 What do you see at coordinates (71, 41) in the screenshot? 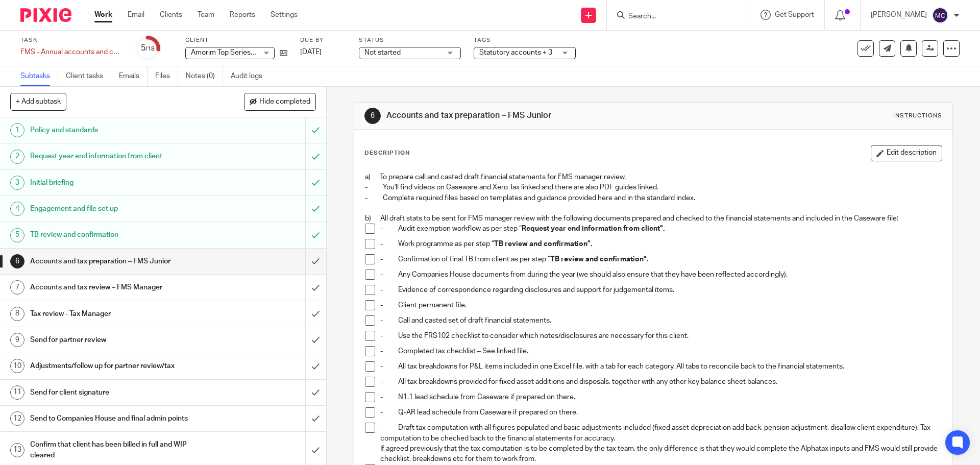
I see `label: Task` at bounding box center [71, 41].